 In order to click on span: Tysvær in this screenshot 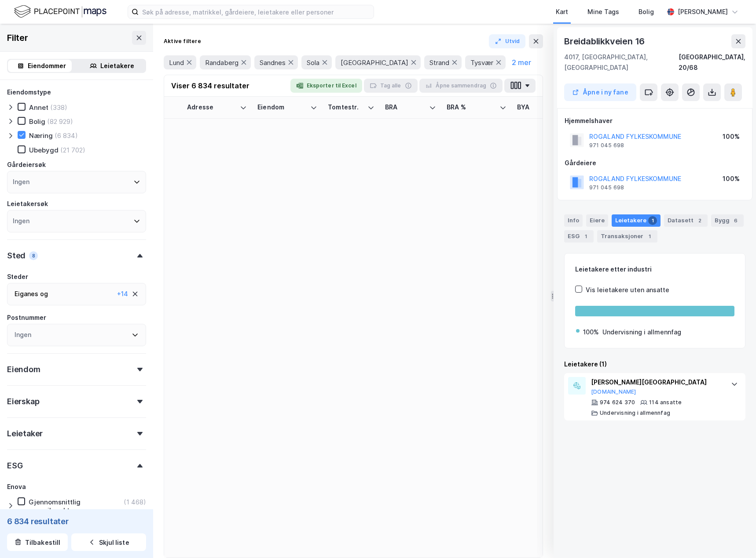, I will do `click(482, 63)`.